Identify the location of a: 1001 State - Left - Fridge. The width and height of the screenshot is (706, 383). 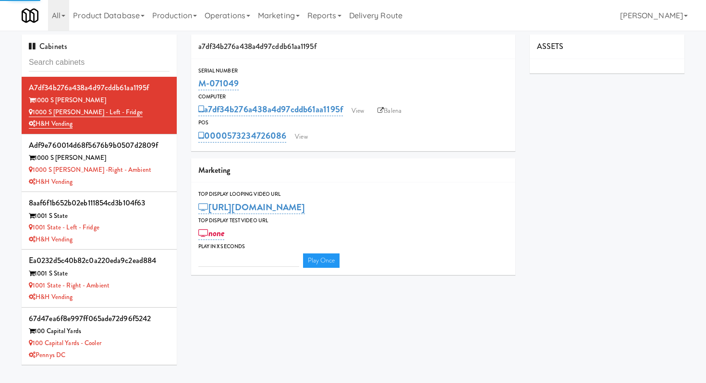
(64, 227).